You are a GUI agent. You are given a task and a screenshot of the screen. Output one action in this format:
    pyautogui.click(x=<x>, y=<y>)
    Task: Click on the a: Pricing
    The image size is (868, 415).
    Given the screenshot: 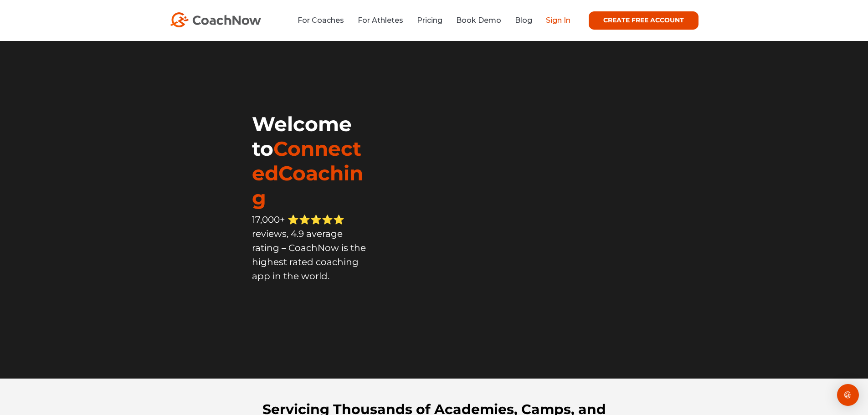 What is the action you would take?
    pyautogui.click(x=430, y=20)
    